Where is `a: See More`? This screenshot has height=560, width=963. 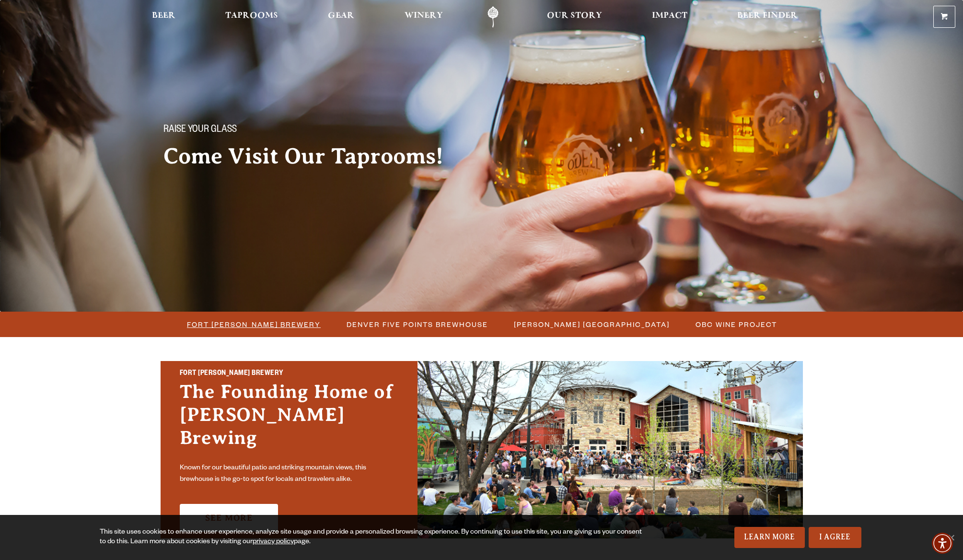
a: See More is located at coordinates (228, 518).